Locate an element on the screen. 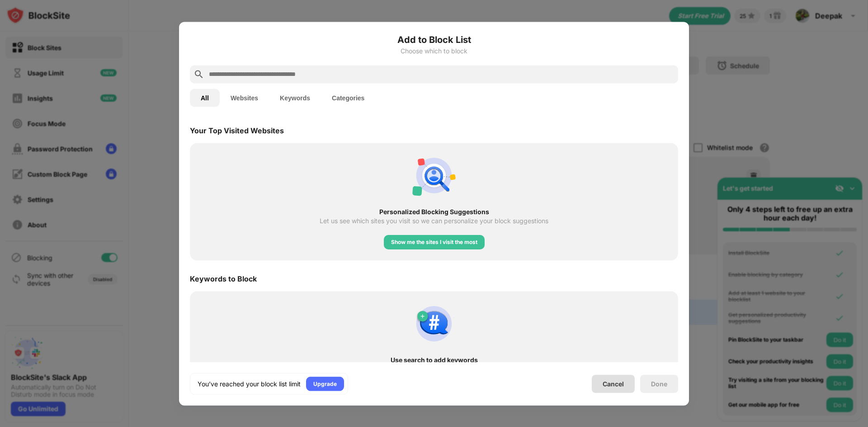 The image size is (868, 427). div: Upgrade is located at coordinates (325, 384).